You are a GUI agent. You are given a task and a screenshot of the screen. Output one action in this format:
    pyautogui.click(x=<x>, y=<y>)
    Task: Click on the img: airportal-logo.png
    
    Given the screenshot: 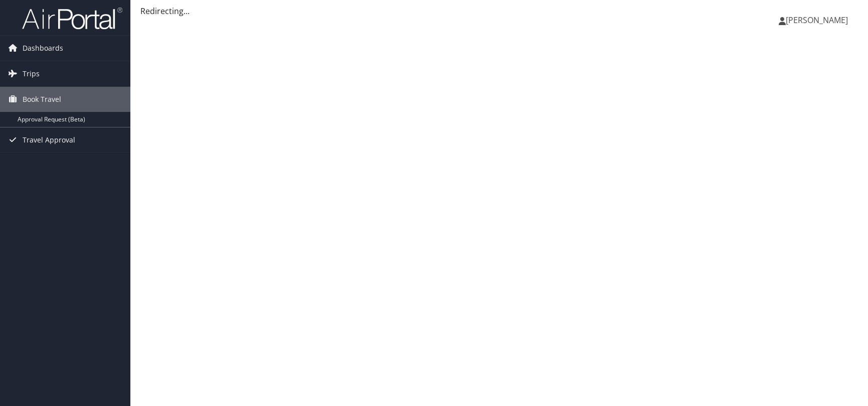 What is the action you would take?
    pyautogui.click(x=72, y=18)
    